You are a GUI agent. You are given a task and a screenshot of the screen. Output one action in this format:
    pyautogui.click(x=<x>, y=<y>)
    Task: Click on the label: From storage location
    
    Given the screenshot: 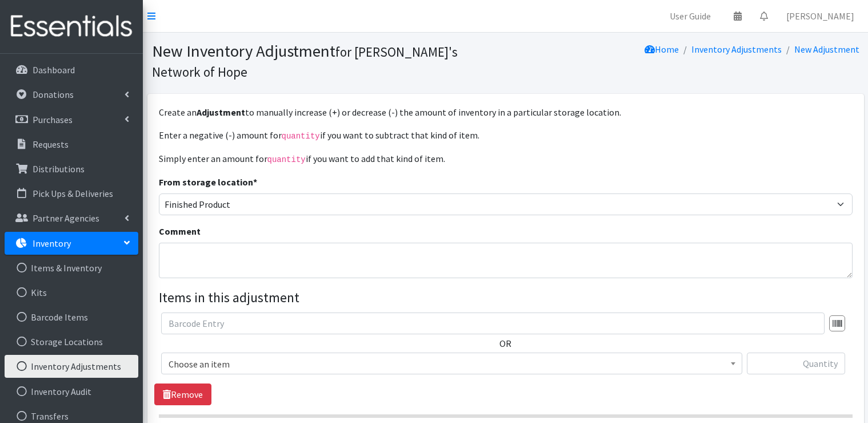 What is the action you would take?
    pyautogui.click(x=208, y=182)
    